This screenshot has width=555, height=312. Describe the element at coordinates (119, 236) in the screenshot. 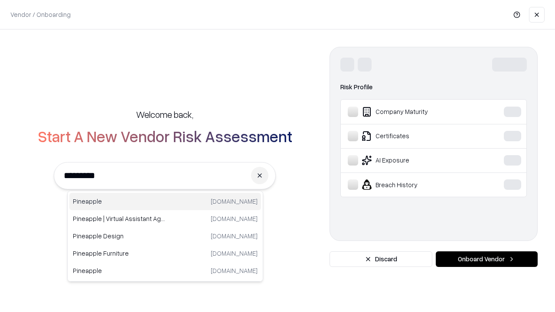

I see `p: Pineapple Design` at that location.